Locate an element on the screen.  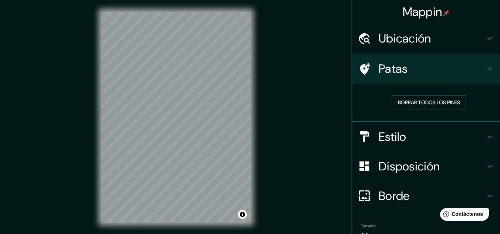
div: Borde is located at coordinates (426, 196).